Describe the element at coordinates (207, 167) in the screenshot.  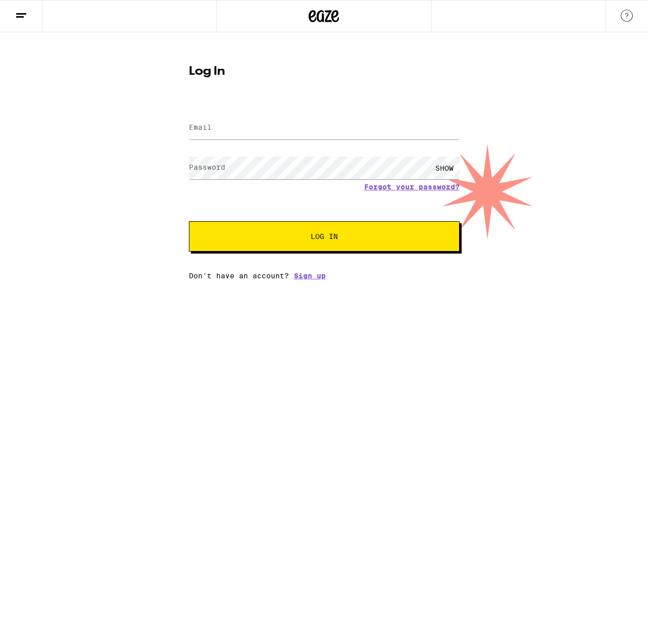
I see `label: Password` at that location.